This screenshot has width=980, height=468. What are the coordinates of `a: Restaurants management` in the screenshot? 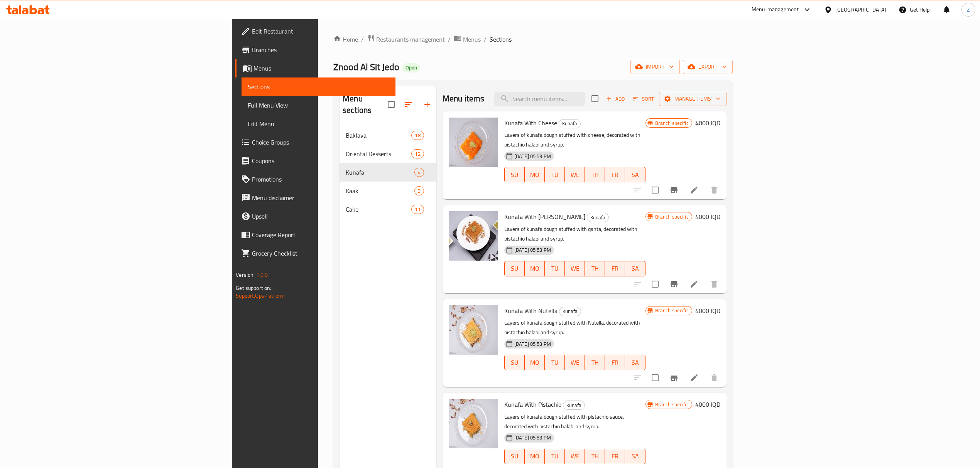 It's located at (406, 39).